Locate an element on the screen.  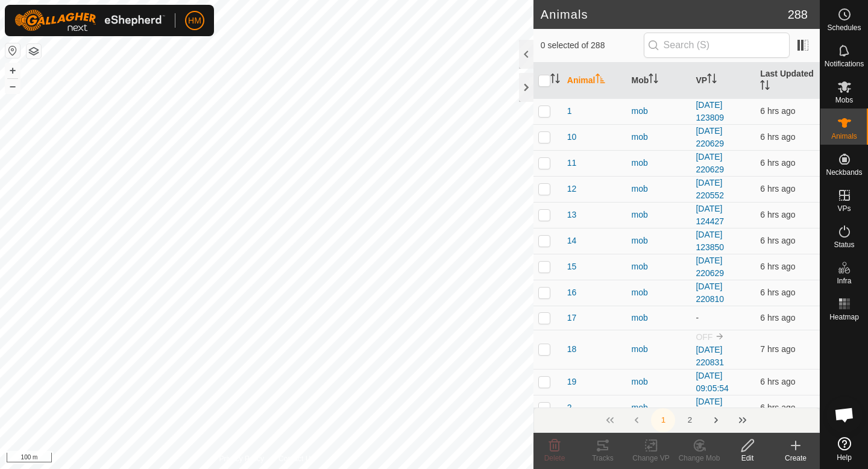
span: Status is located at coordinates (844, 244).